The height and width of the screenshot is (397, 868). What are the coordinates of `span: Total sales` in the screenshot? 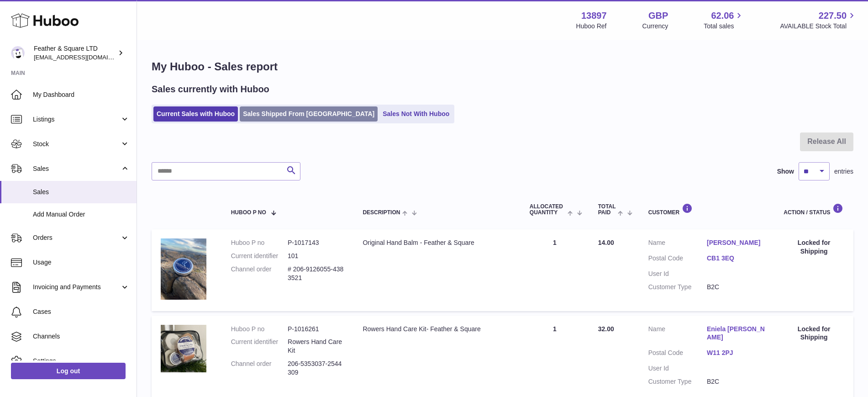 It's located at (724, 26).